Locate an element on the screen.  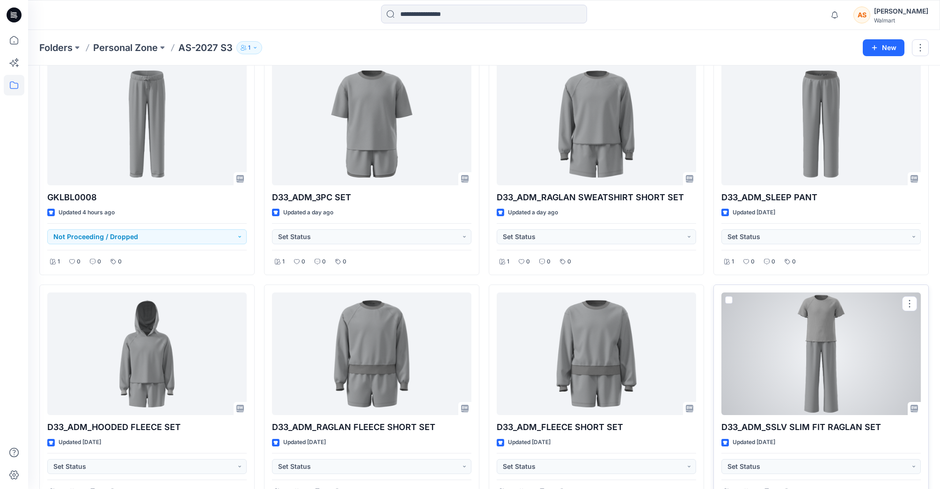
a: D33_ADM_FLEECE SHORT SET is located at coordinates (596, 354).